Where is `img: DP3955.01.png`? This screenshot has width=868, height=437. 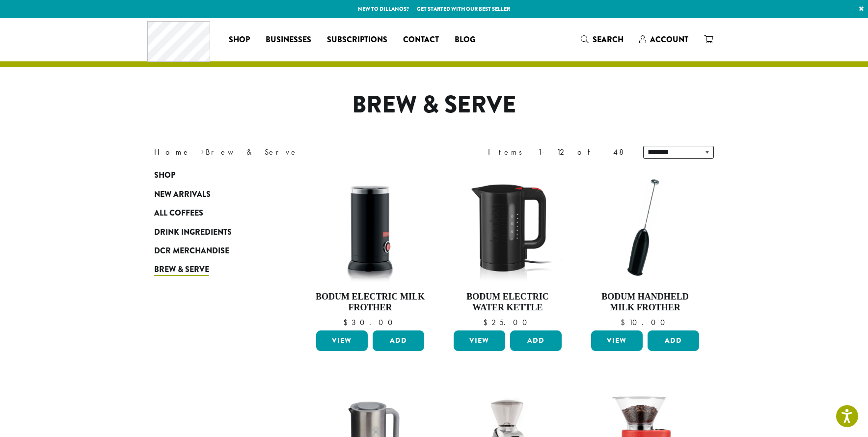 img: DP3955.01.png is located at coordinates (508, 228).